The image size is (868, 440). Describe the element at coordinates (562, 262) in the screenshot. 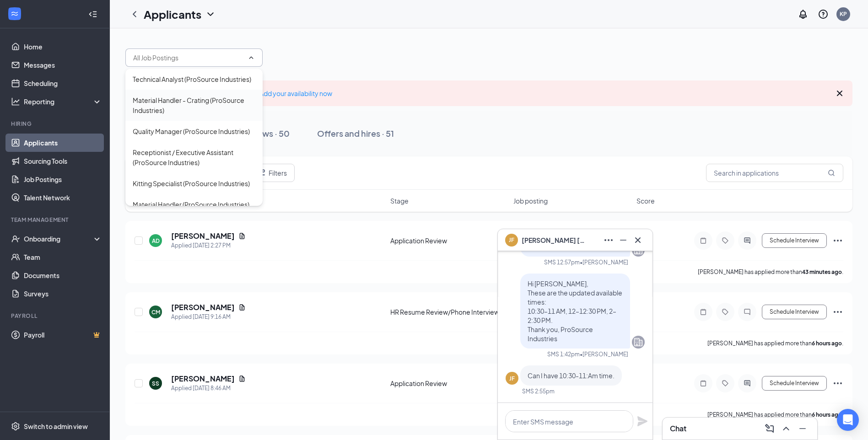

I see `div: SMS 12:57pm` at that location.